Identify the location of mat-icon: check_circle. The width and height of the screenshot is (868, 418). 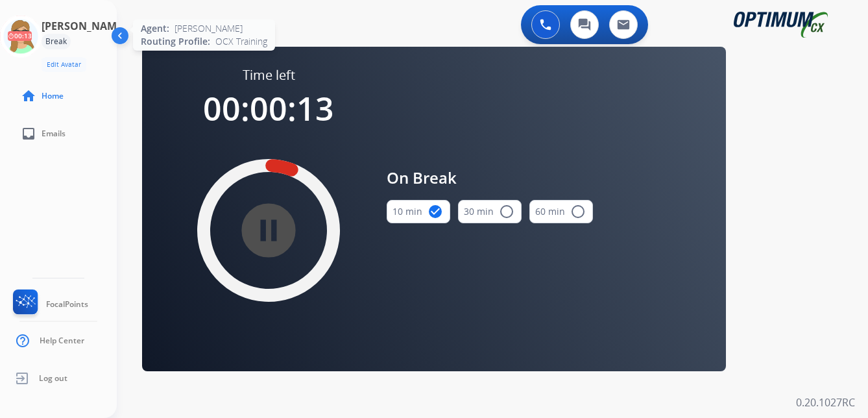
(436, 211).